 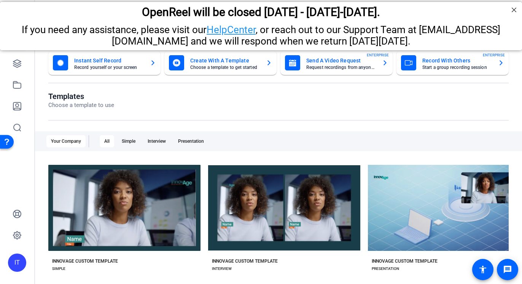 What do you see at coordinates (157, 141) in the screenshot?
I see `div: Interview` at bounding box center [157, 141].